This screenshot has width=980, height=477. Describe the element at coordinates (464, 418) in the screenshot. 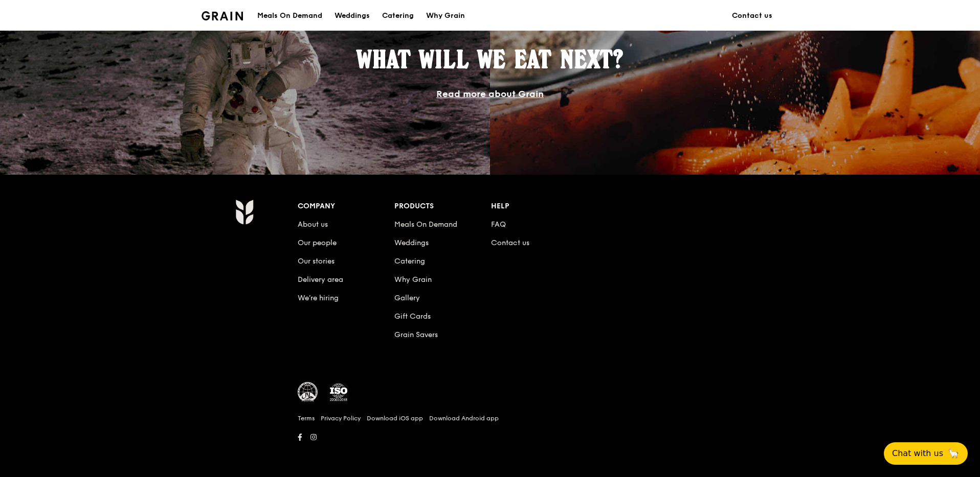

I see `a: Download Android app` at that location.